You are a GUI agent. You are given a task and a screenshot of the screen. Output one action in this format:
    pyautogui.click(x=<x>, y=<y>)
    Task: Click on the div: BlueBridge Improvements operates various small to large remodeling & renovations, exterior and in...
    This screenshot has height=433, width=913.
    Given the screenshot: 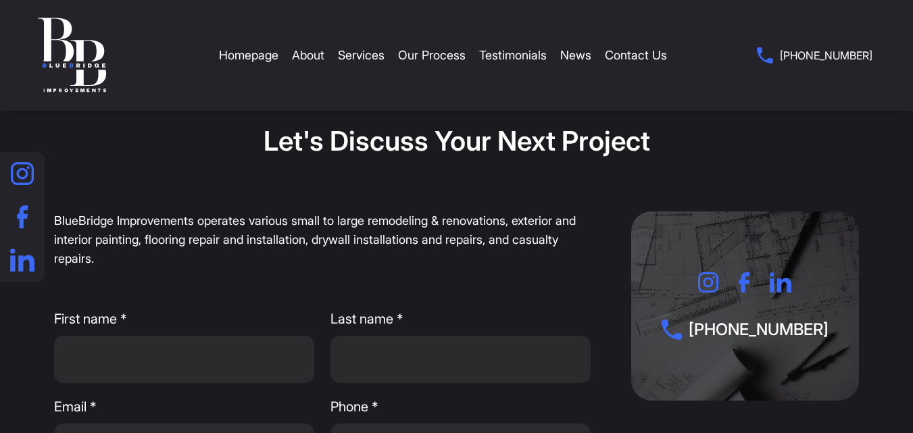 What is the action you would take?
    pyautogui.click(x=322, y=240)
    